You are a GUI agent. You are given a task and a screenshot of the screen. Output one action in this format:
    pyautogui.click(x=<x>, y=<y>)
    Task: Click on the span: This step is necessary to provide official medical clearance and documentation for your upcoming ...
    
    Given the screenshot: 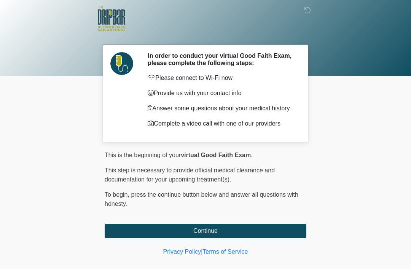 What is the action you would take?
    pyautogui.click(x=189, y=175)
    